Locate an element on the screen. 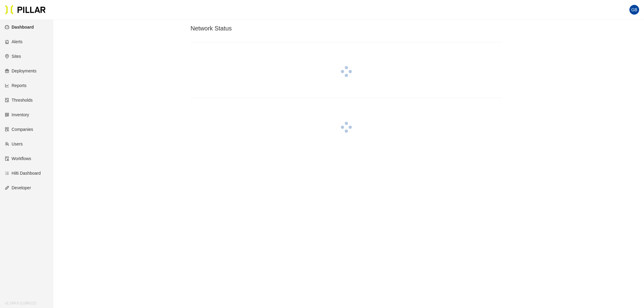  img: Pillar Technologies is located at coordinates (25, 10).